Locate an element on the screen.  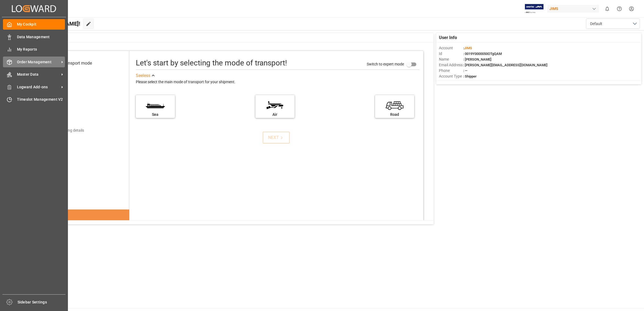
span: Phone is located at coordinates (451, 71).